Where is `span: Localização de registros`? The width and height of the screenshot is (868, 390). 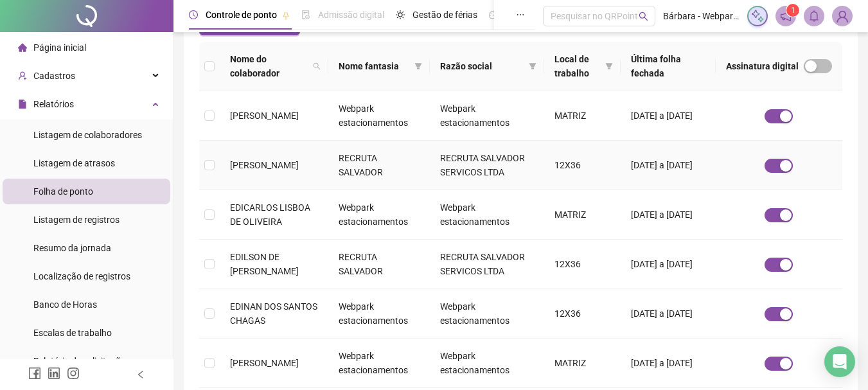 span: Localização de registros is located at coordinates (82, 276).